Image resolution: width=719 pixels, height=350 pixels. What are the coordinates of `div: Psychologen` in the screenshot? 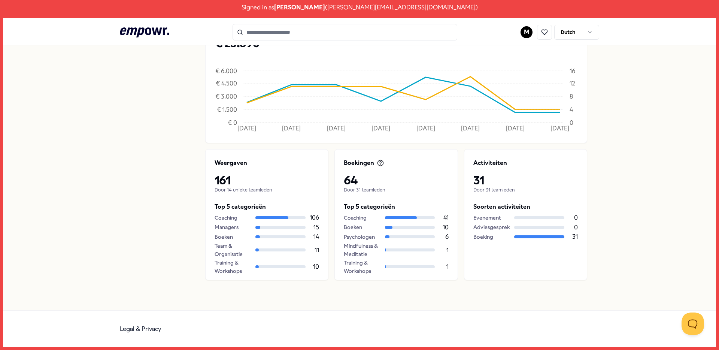 It's located at (362, 237).